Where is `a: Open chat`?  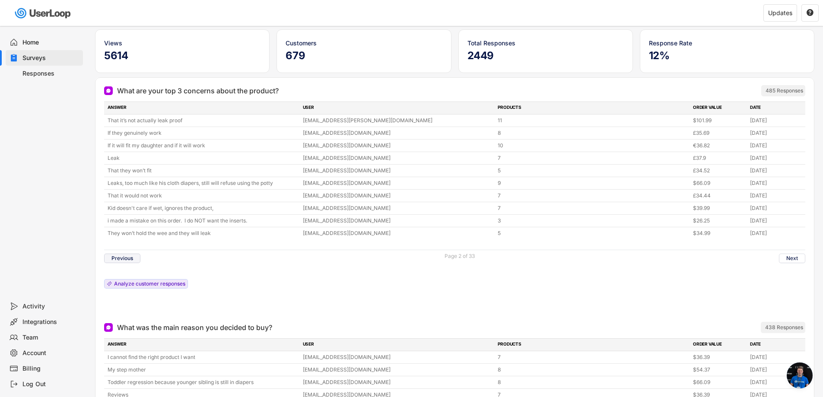
a: Open chat is located at coordinates (800, 376).